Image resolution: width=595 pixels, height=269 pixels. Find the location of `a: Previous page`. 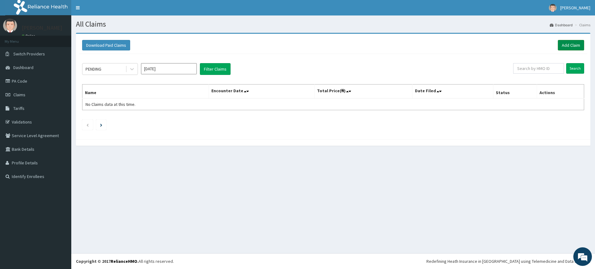

a: Previous page is located at coordinates (87, 125).